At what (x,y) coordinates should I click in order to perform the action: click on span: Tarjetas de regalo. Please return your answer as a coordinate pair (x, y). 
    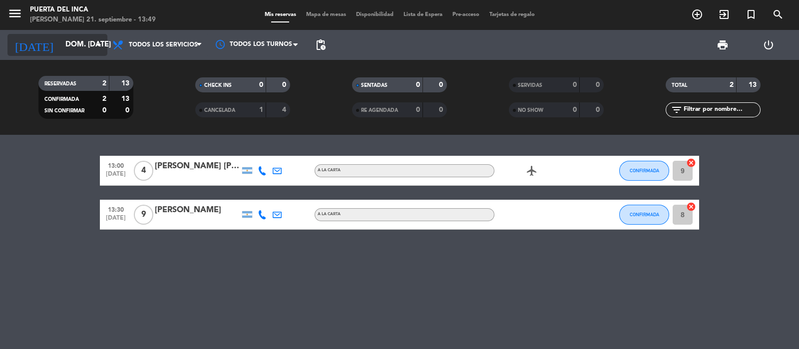
    Looking at the image, I should click on (512, 14).